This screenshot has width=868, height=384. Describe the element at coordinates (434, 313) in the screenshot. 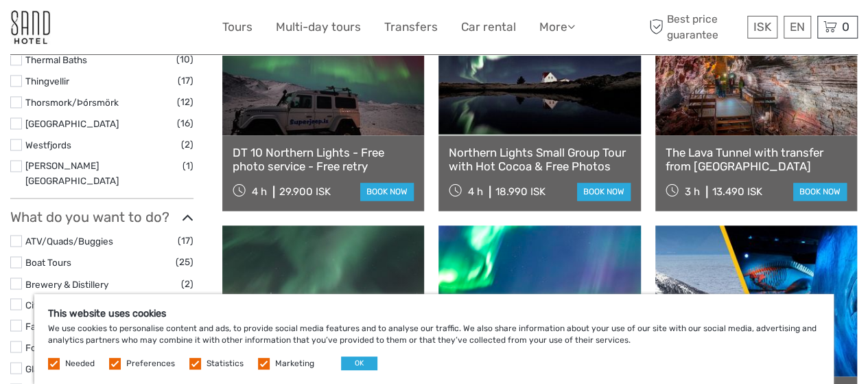

I see `h5: This website uses cookies` at that location.